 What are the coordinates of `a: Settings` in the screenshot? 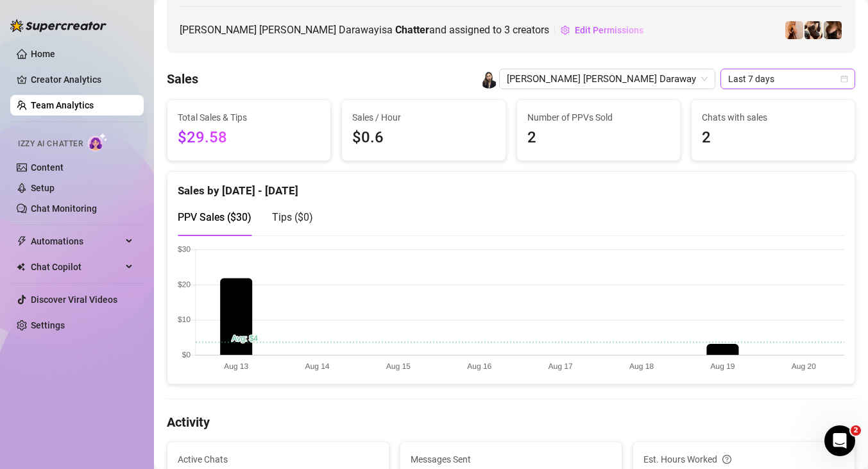 It's located at (47, 325).